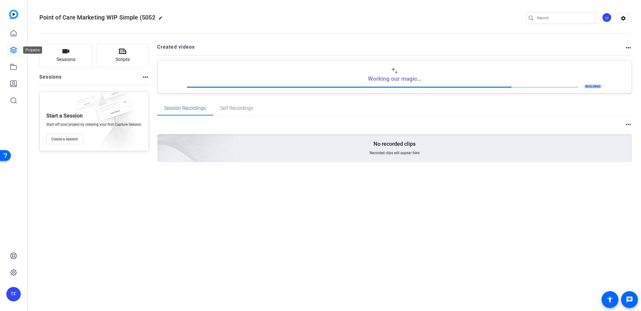 This screenshot has width=641, height=311. Describe the element at coordinates (629, 300) in the screenshot. I see `mat-icon: message` at that location.